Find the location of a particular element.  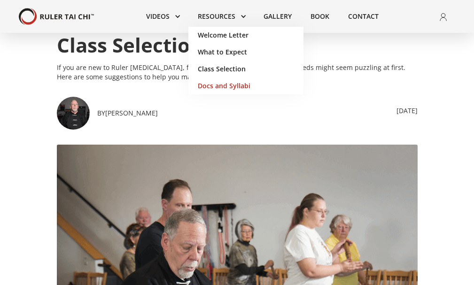

div: Videos is located at coordinates (163, 16).